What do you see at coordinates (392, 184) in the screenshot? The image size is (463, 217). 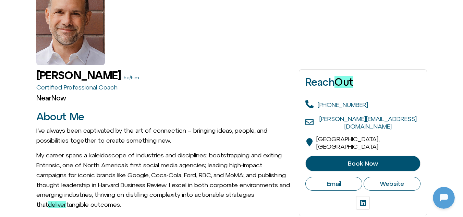 I see `span: Website` at bounding box center [392, 184].